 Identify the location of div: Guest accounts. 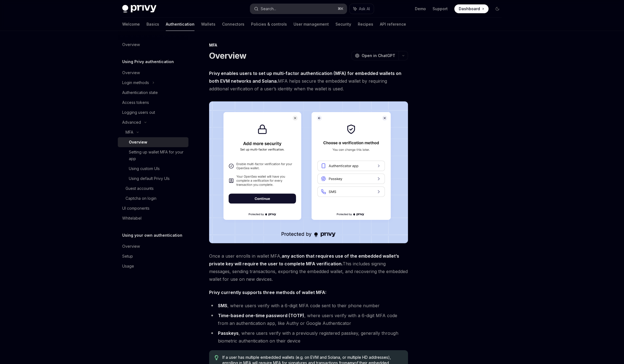
(140, 189).